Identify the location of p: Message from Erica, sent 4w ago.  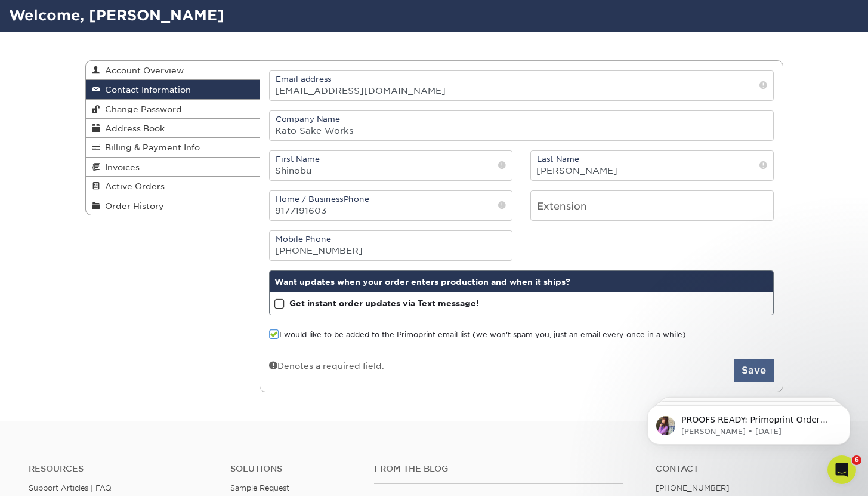
(129, 51).